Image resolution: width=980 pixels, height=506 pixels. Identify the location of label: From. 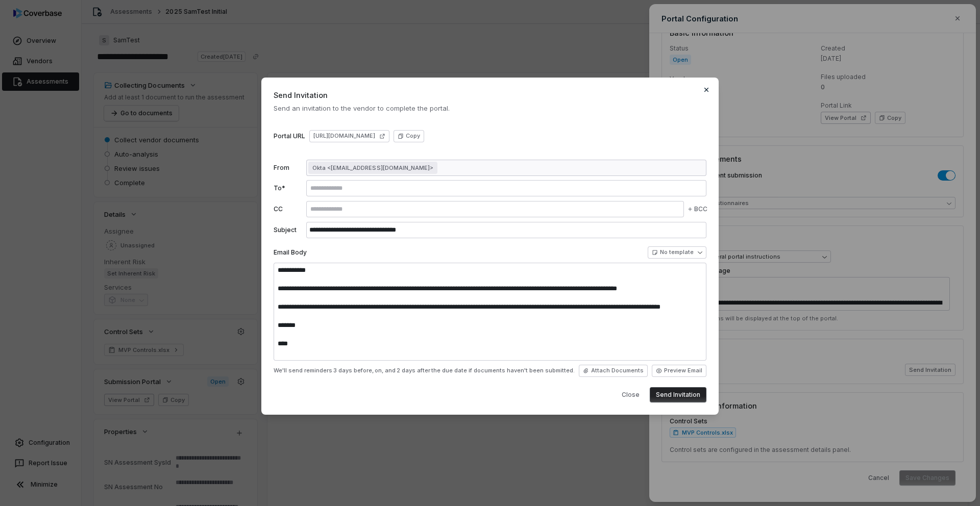
(288, 168).